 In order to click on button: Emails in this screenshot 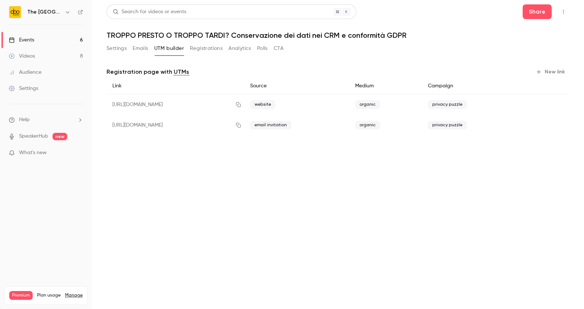, I will do `click(140, 48)`.